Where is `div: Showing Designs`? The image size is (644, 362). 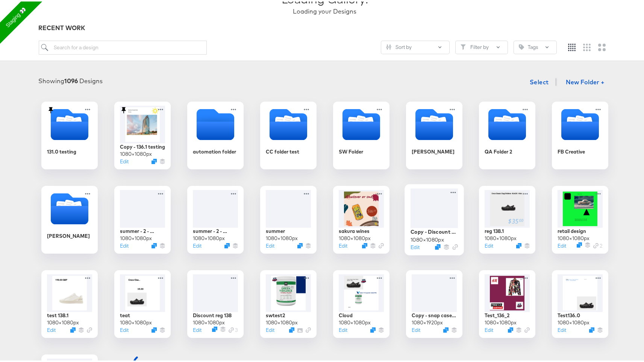 div: Showing Designs is located at coordinates (70, 79).